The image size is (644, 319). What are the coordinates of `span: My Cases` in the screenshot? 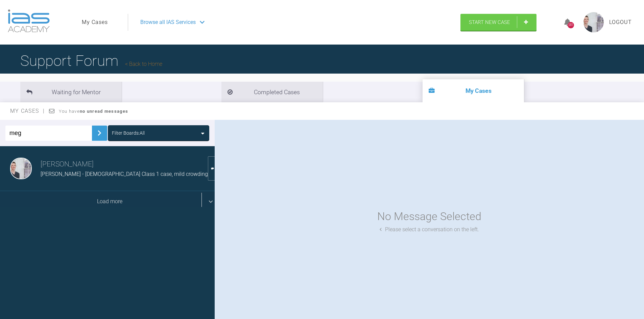 It's located at (27, 111).